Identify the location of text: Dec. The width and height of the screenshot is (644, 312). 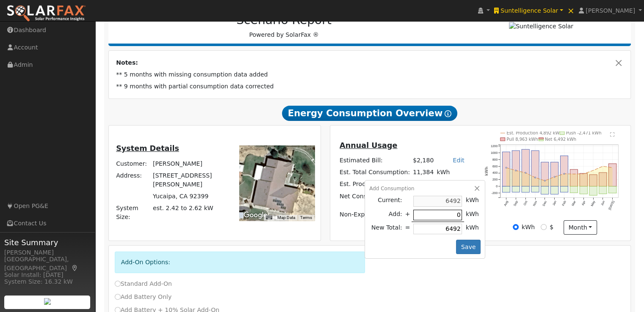
(545, 203).